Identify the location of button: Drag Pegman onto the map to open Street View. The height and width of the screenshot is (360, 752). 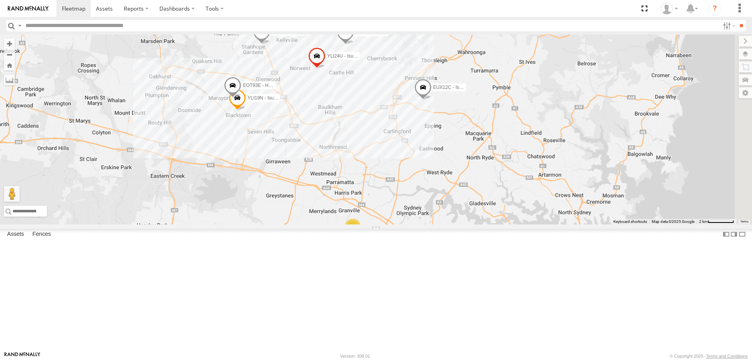
(12, 194).